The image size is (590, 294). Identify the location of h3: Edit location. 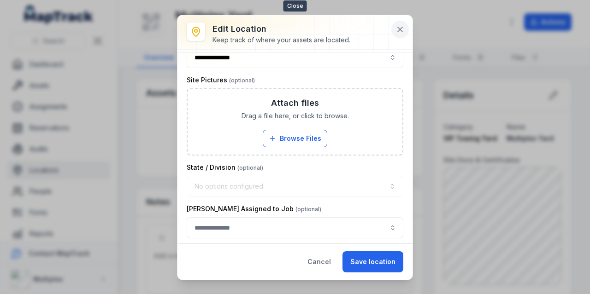
(281, 29).